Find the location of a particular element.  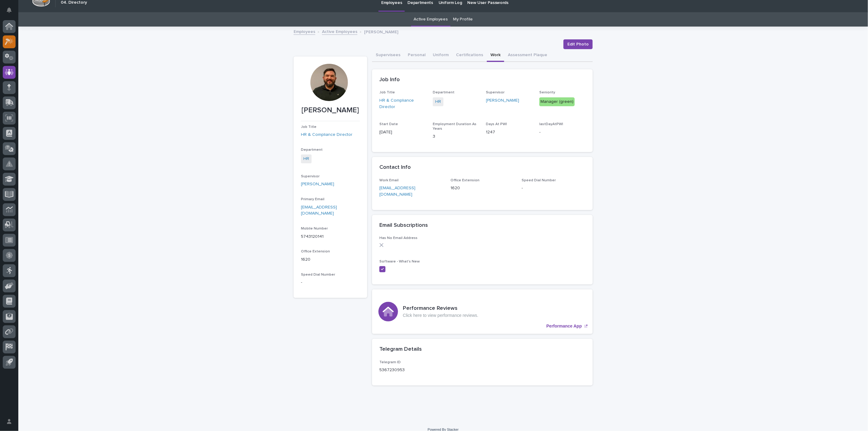

h2: Email Subscriptions is located at coordinates (404, 225).